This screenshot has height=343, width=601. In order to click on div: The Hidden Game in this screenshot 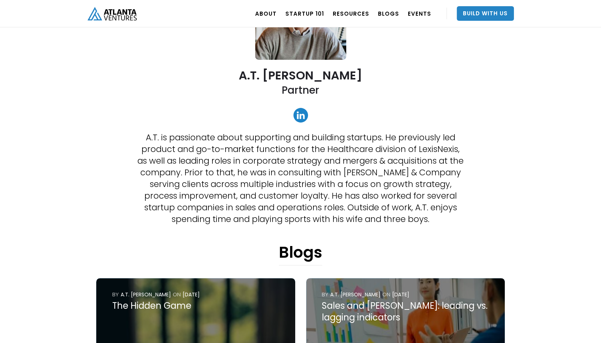, I will do `click(196, 306)`.